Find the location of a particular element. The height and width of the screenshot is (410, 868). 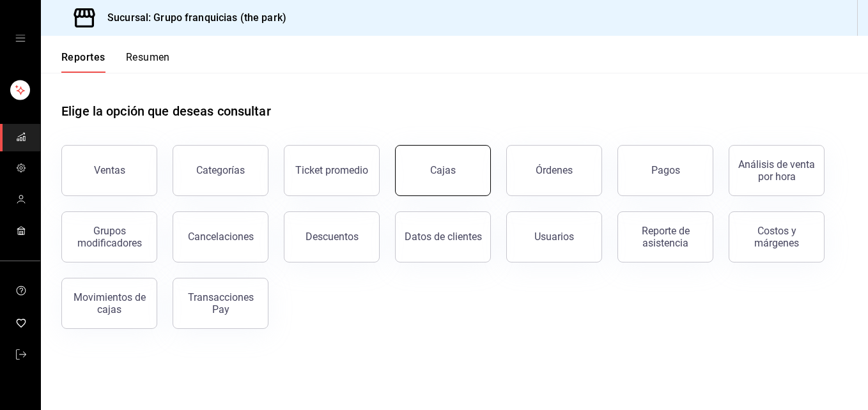

button: Reportes is located at coordinates (83, 62).